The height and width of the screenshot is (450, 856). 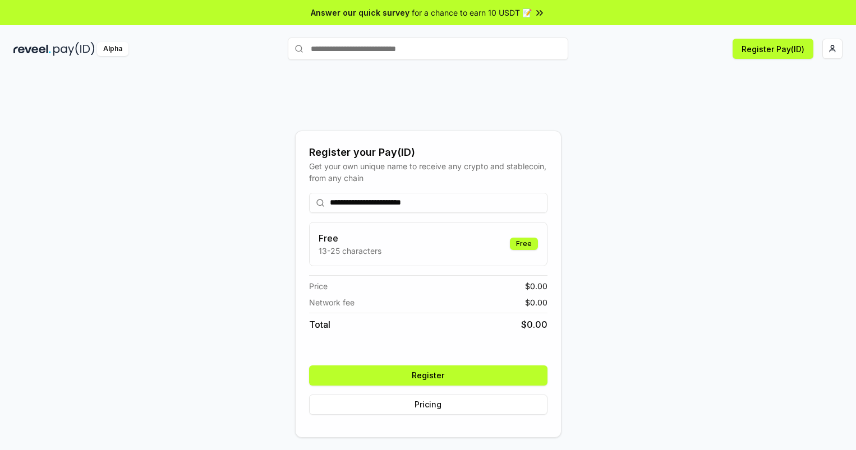 I want to click on div: Alpha, so click(x=113, y=49).